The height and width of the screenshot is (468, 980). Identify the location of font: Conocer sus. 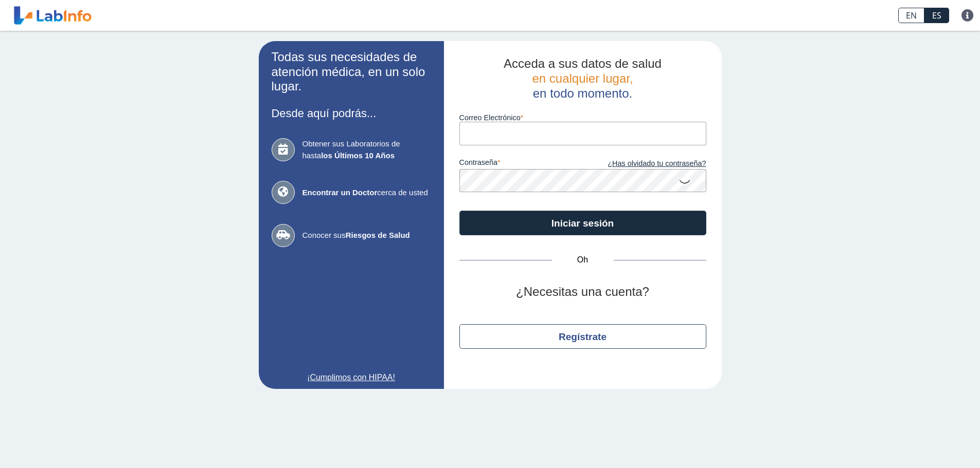
(324, 235).